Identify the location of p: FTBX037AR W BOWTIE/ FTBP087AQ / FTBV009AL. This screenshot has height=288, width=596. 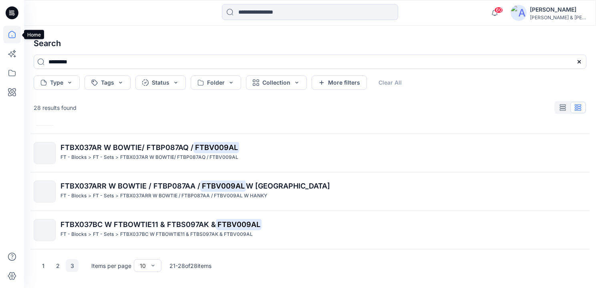
(179, 157).